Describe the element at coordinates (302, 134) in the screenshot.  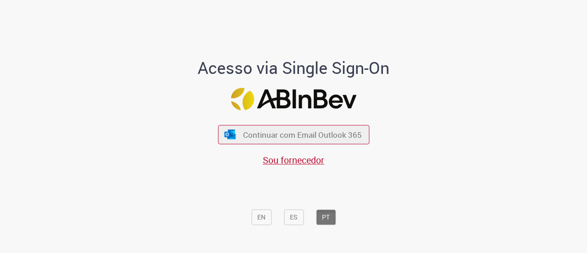
I see `span: Continuar com Email Outlook 365` at that location.